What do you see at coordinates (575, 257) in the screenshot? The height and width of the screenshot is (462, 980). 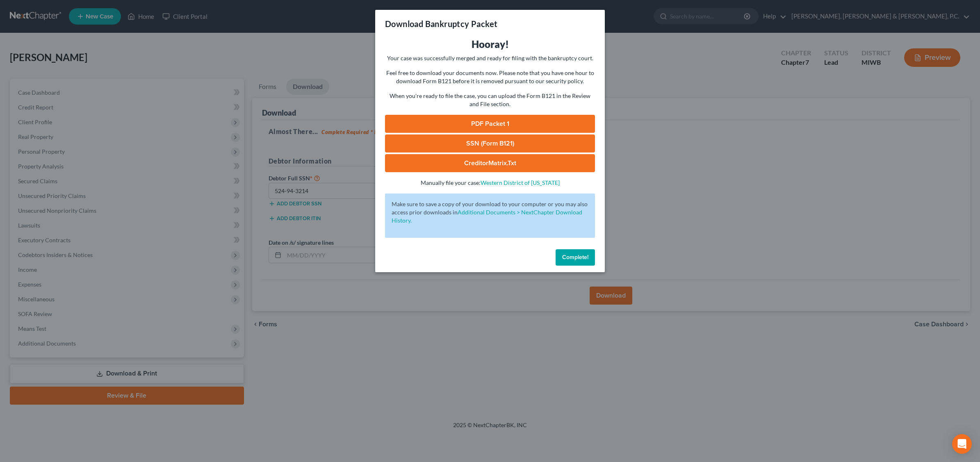 I see `button: Complete!` at bounding box center [575, 257].